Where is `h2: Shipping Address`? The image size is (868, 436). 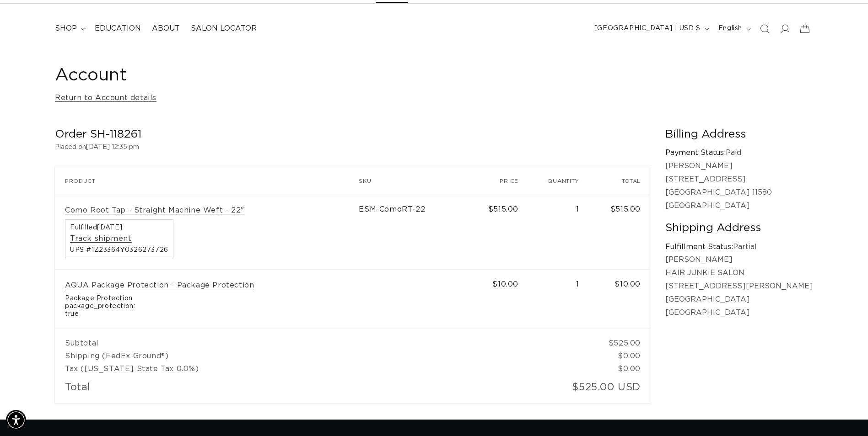 h2: Shipping Address is located at coordinates (739, 228).